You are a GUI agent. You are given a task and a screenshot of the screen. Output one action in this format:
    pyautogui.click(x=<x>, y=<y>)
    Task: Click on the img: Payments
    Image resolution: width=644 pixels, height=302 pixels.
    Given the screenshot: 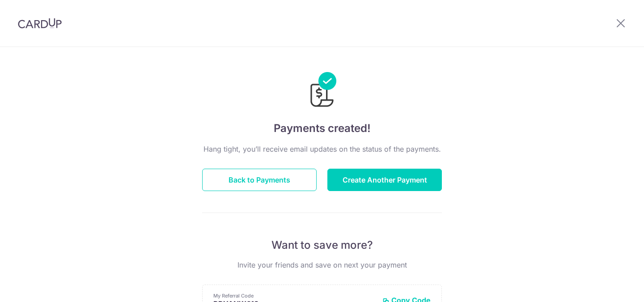 What is the action you would take?
    pyautogui.click(x=322, y=91)
    